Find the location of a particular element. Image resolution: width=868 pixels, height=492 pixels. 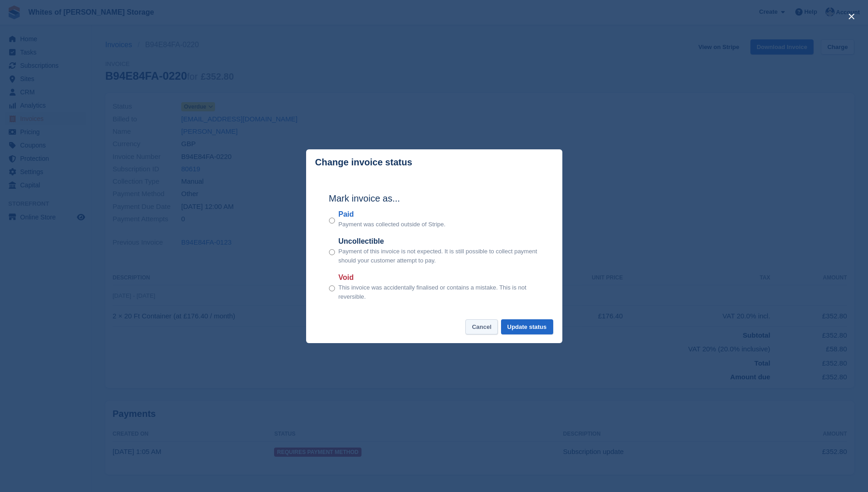

button: close is located at coordinates (852, 17).